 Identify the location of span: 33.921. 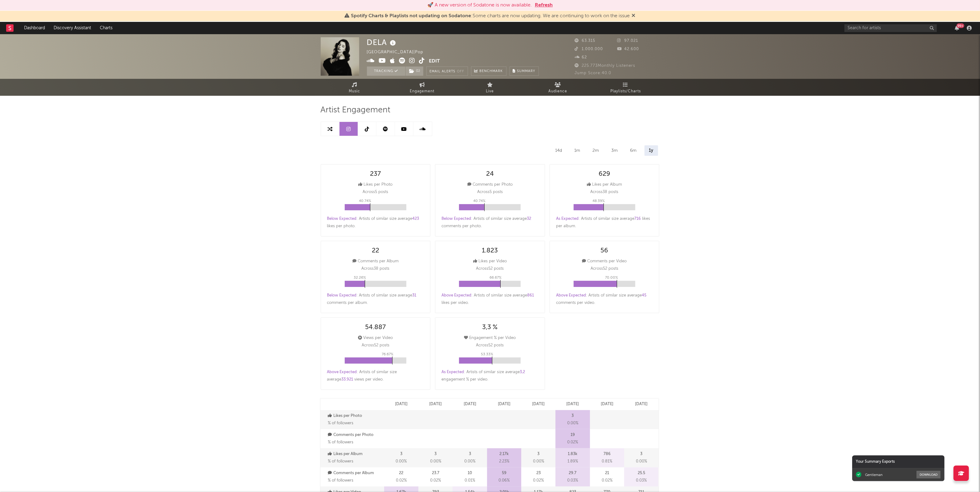
(347, 379).